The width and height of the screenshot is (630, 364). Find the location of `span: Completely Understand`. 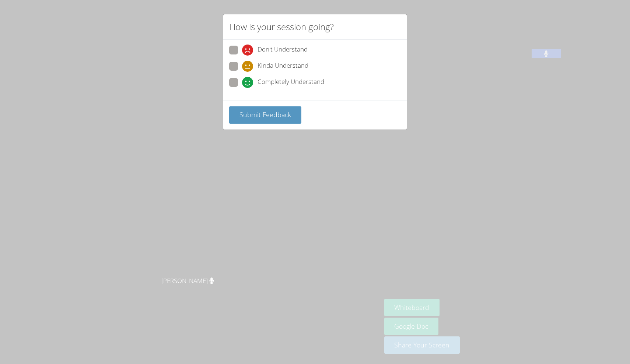

span: Completely Understand is located at coordinates (291, 83).